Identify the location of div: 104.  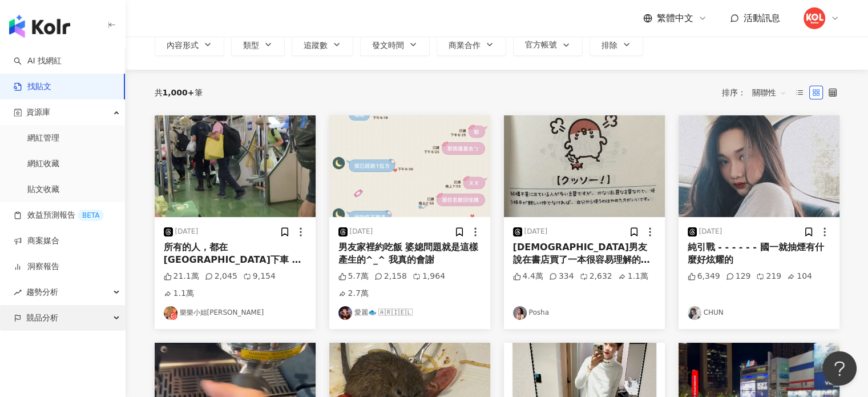
(800, 276).